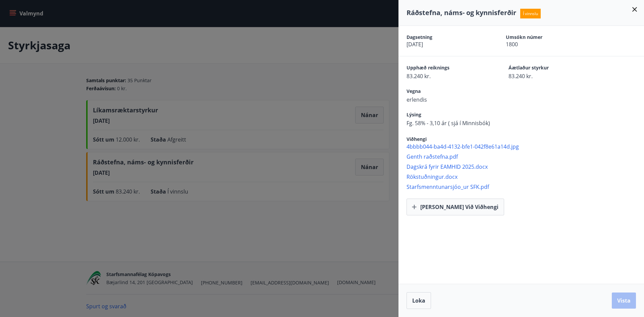 The image size is (644, 317). Describe the element at coordinates (448, 123) in the screenshot. I see `span: Fg. 58% - 3,10 ár ( sjá í Minnisbók)` at that location.